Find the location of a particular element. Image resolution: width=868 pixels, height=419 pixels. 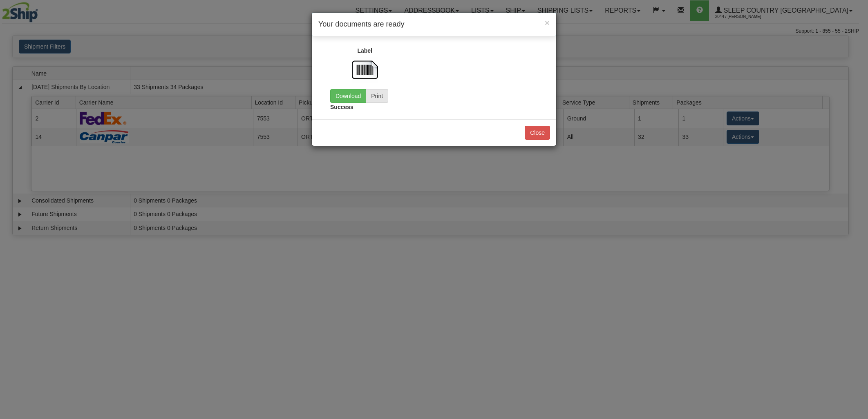

a: Download is located at coordinates (348, 96).